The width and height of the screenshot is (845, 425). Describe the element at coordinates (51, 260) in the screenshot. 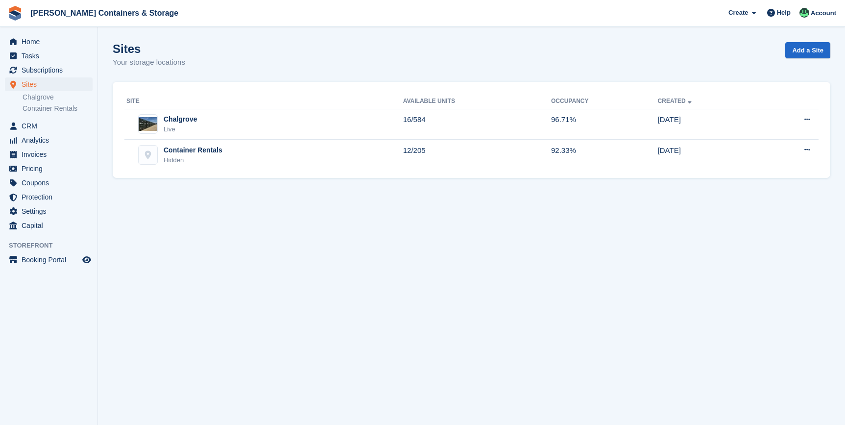

I see `span: Booking Portal` at that location.